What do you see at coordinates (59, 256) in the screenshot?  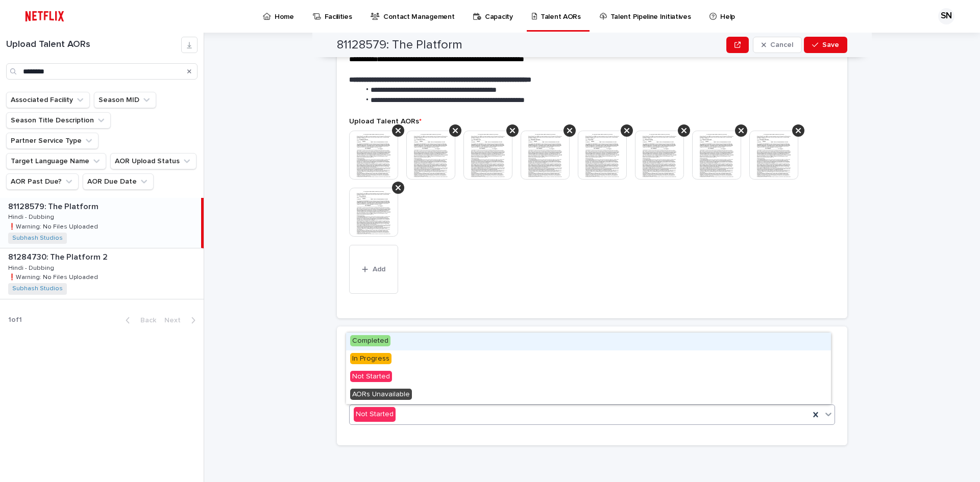 I see `p: 81284730: The Platform 2` at bounding box center [59, 256].